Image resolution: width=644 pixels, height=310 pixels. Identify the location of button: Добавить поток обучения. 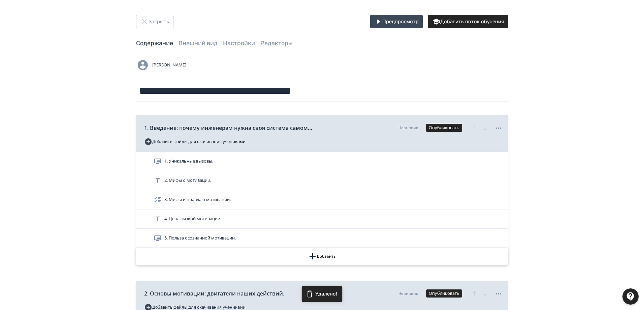
(468, 22).